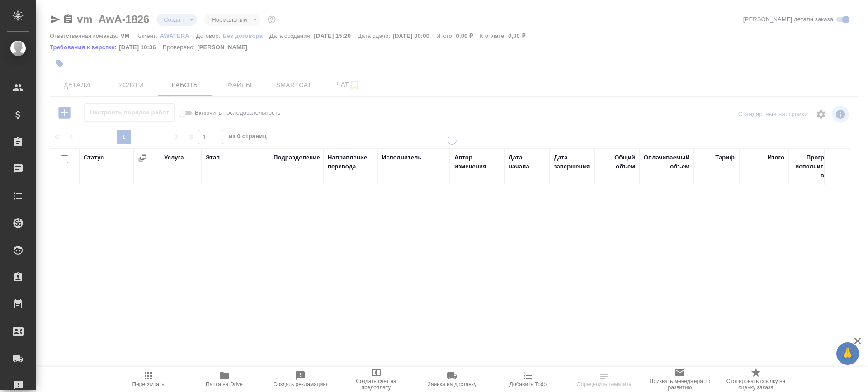  What do you see at coordinates (142, 158) in the screenshot?
I see `button: Сгруппировать` at bounding box center [142, 158].